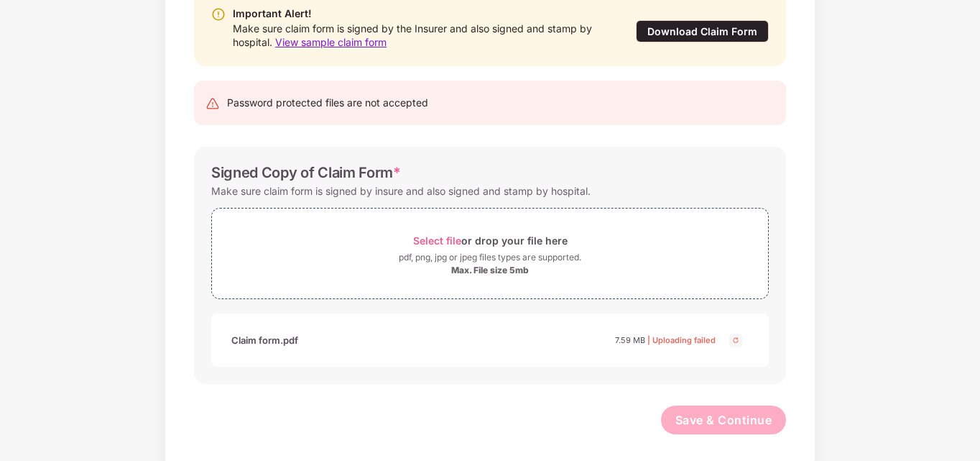 The height and width of the screenshot is (461, 980). I want to click on img: svg+xml;base64,PHN2ZyBpZD0iV2FybmluZ18tXzIweDIwIiBkYXRhLW5hbWU9Ildhcm5pbmcgLSAyMHgyMCIgeG1sbnM9Im..., so click(218, 14).